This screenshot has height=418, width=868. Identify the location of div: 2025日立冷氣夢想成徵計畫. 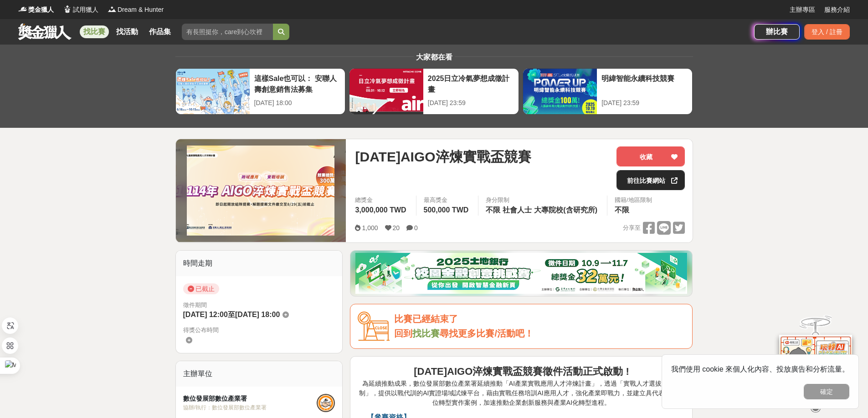
(470, 83).